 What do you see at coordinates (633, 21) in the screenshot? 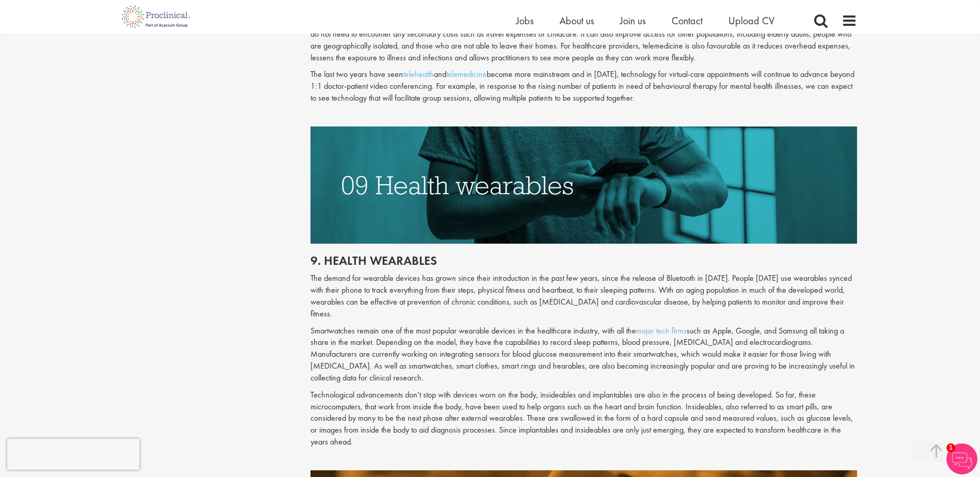
I see `span: Join us` at bounding box center [633, 21].